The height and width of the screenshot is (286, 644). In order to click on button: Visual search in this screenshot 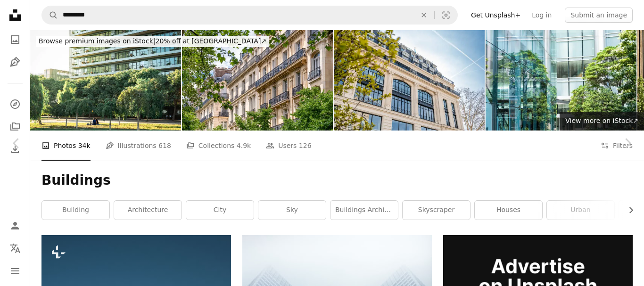, I will do `click(446, 15)`.